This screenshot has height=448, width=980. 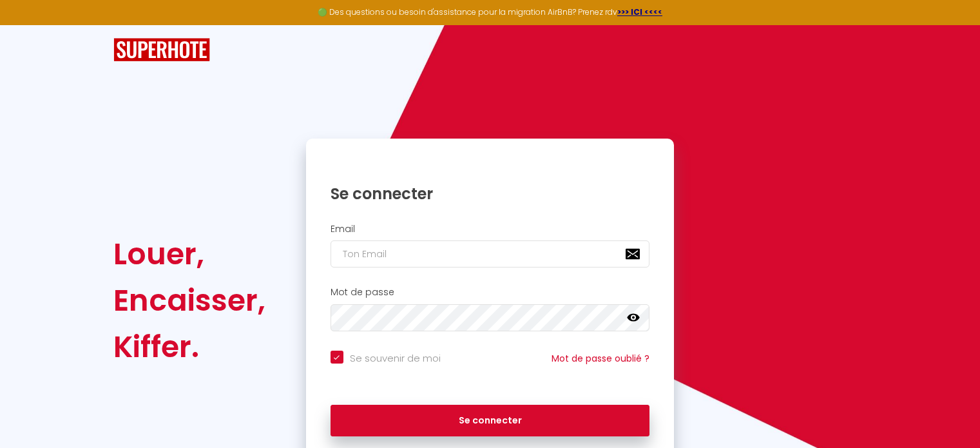 I want to click on h2: Email, so click(x=490, y=229).